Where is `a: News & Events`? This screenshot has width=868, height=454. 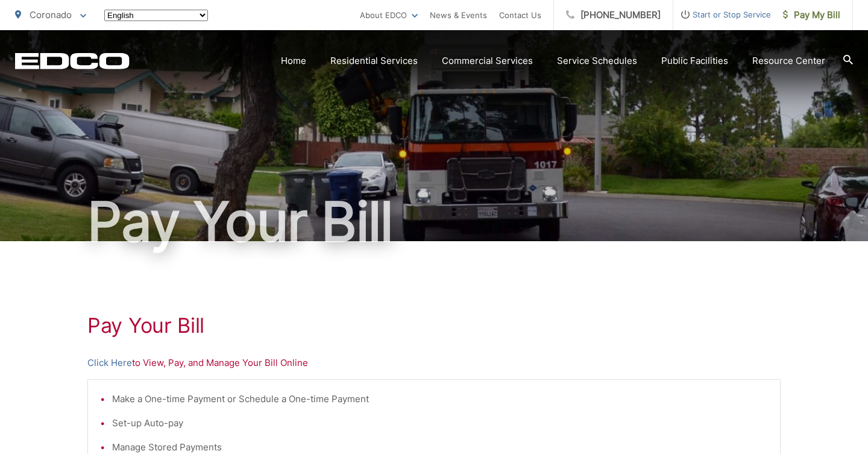
a: News & Events is located at coordinates (458, 15).